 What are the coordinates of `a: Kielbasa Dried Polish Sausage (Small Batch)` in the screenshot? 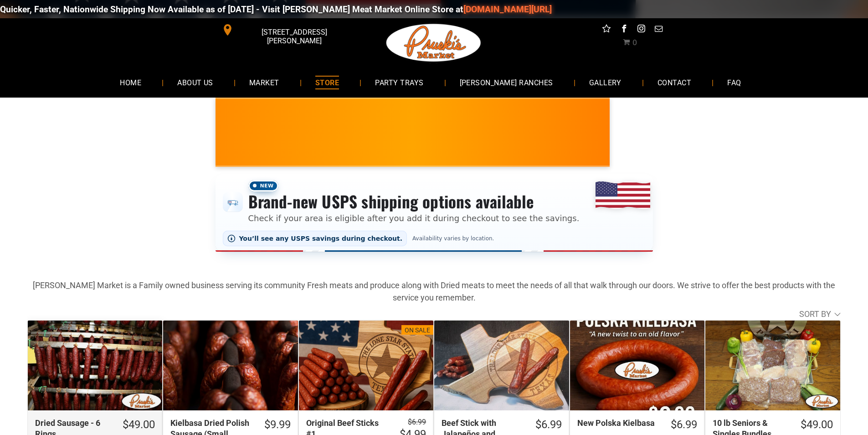 It's located at (230, 365).